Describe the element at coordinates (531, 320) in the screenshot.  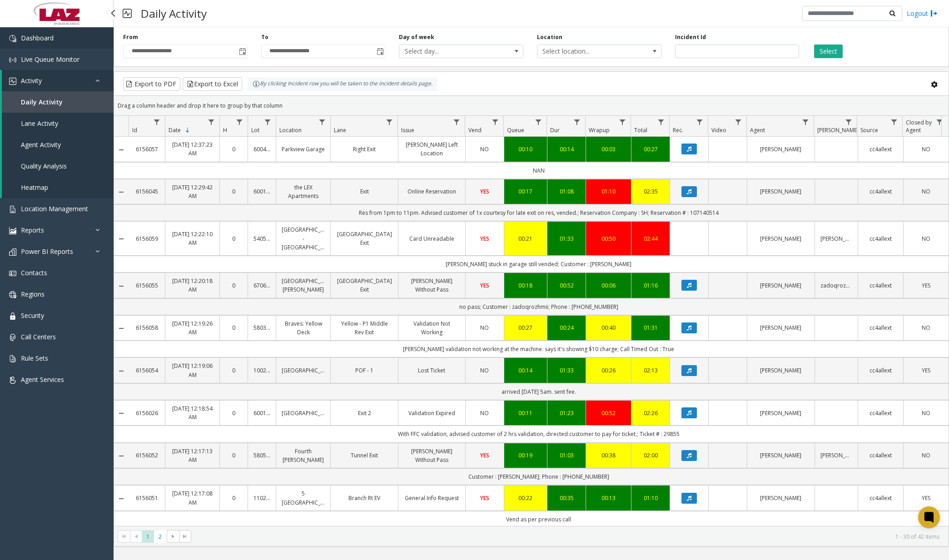
I see `div: Data table` at that location.